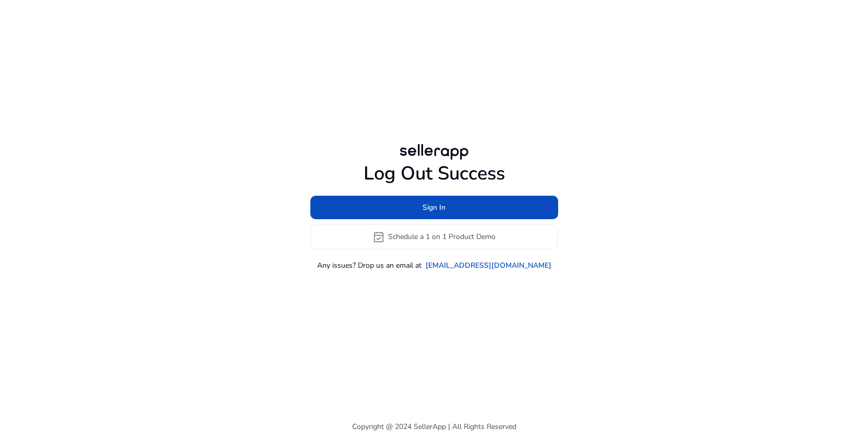 This screenshot has width=868, height=441. I want to click on p: Any issues? Drop us an email at, so click(369, 265).